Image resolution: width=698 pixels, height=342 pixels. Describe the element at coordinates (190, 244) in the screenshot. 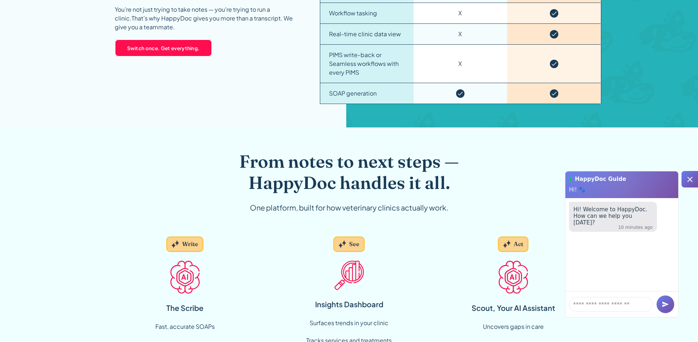

I see `div: Write` at that location.